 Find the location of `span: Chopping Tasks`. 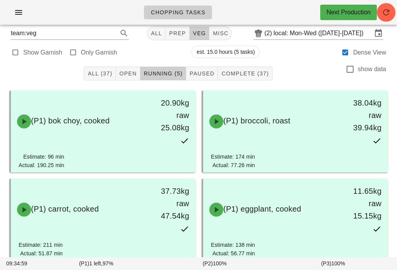

span: Chopping Tasks is located at coordinates (178, 12).